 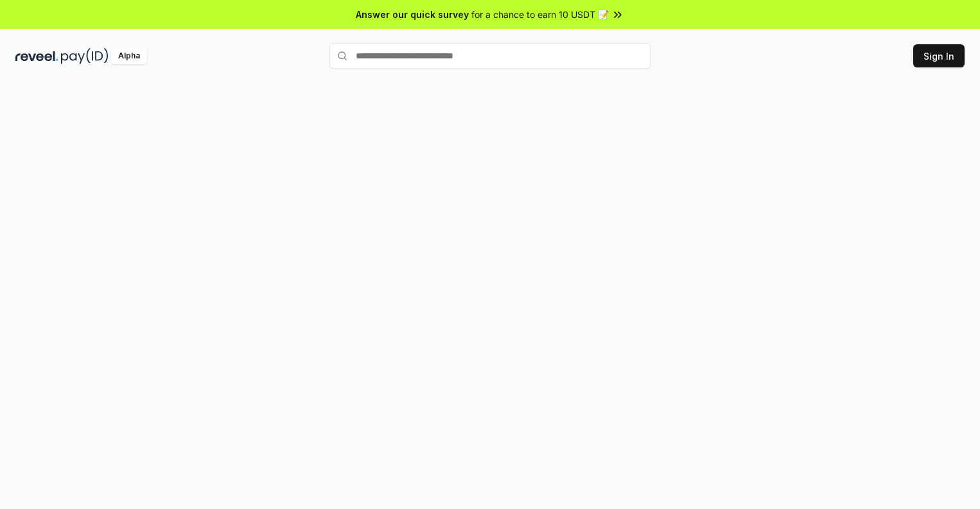 I want to click on button: Sign In, so click(x=939, y=56).